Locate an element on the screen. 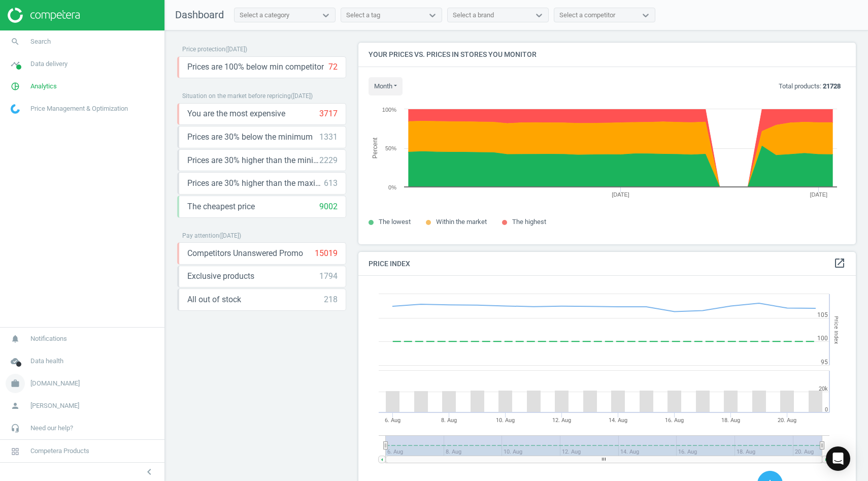 The height and width of the screenshot is (481, 868). i: pie_chart_outlined is located at coordinates (16, 86).